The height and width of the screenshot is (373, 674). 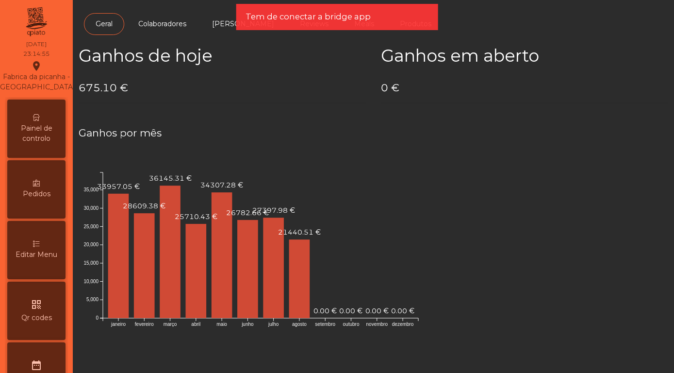 I want to click on h4: Ganhos por mês, so click(x=373, y=133).